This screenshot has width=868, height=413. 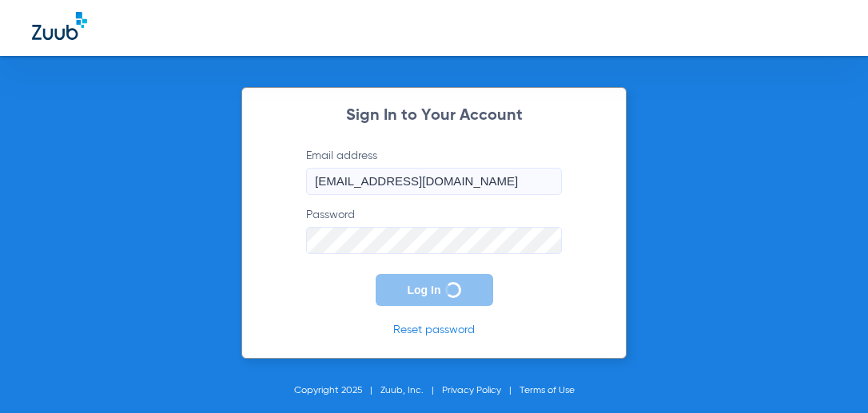 I want to click on li: Zuub, Inc., so click(x=411, y=390).